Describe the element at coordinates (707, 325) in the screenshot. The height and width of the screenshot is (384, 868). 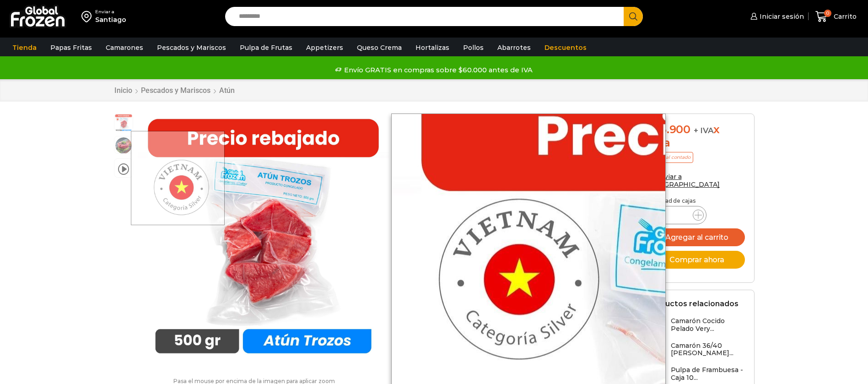
I see `h3: Camarón Cocido Pelado Very...` at that location.